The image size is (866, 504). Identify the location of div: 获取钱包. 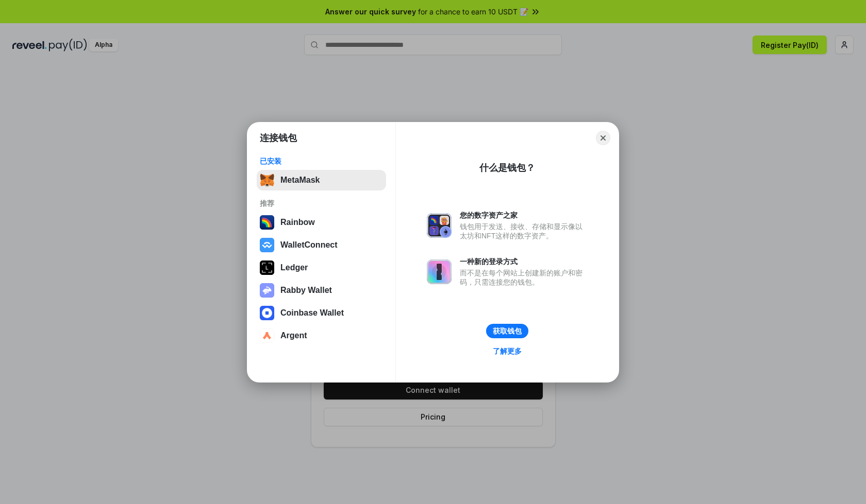
(507, 331).